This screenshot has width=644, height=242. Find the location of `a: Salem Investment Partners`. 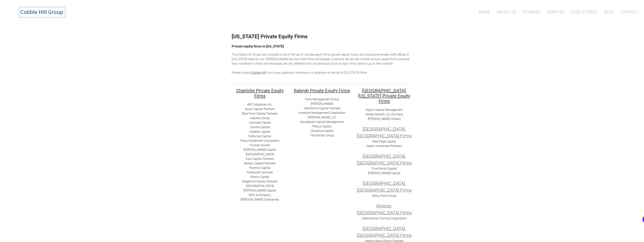

a: Salem Investment Partners is located at coordinates (384, 146).